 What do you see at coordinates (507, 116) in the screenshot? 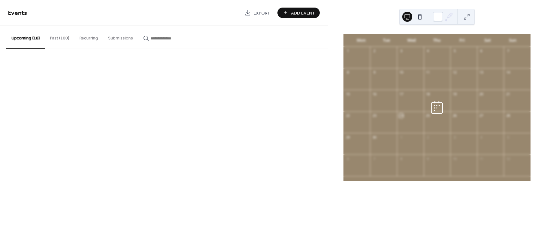
I see `div: 28` at bounding box center [507, 116].